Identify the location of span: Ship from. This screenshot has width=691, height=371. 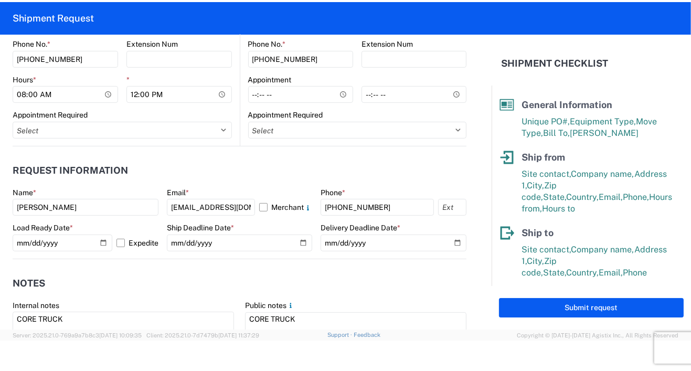
(543, 157).